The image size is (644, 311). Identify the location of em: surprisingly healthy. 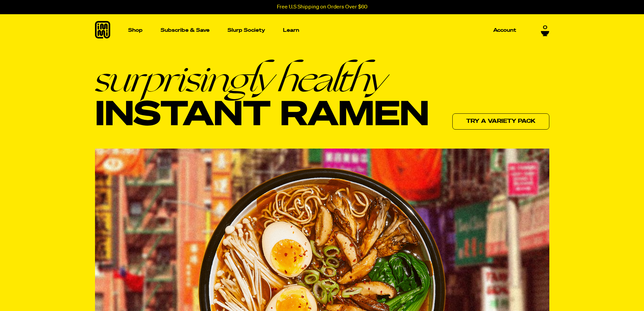
(262, 78).